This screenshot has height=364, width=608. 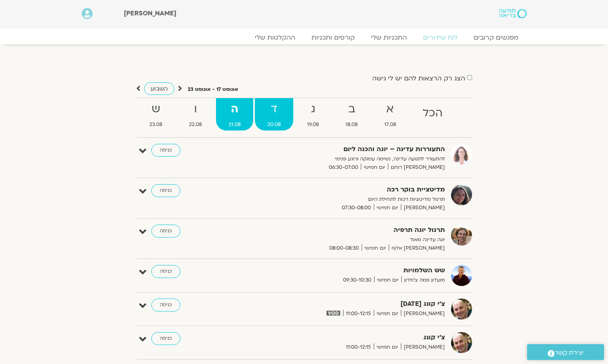 I want to click on strong: הכל, so click(x=432, y=113).